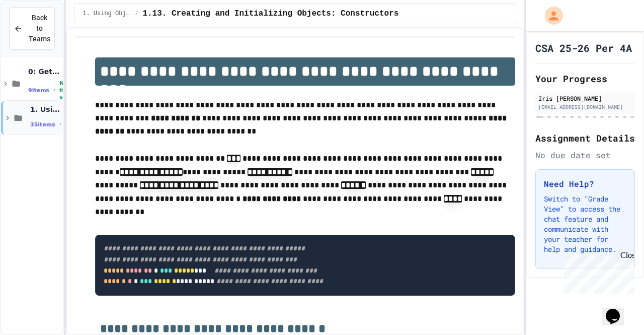 The width and height of the screenshot is (644, 335). What do you see at coordinates (37, 34) in the screenshot?
I see `div: Chat with us now!Close` at bounding box center [37, 34].